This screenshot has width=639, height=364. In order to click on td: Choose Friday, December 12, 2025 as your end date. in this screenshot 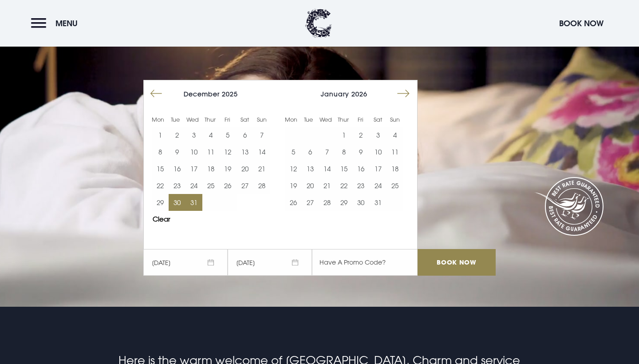, I will do `click(227, 151)`.